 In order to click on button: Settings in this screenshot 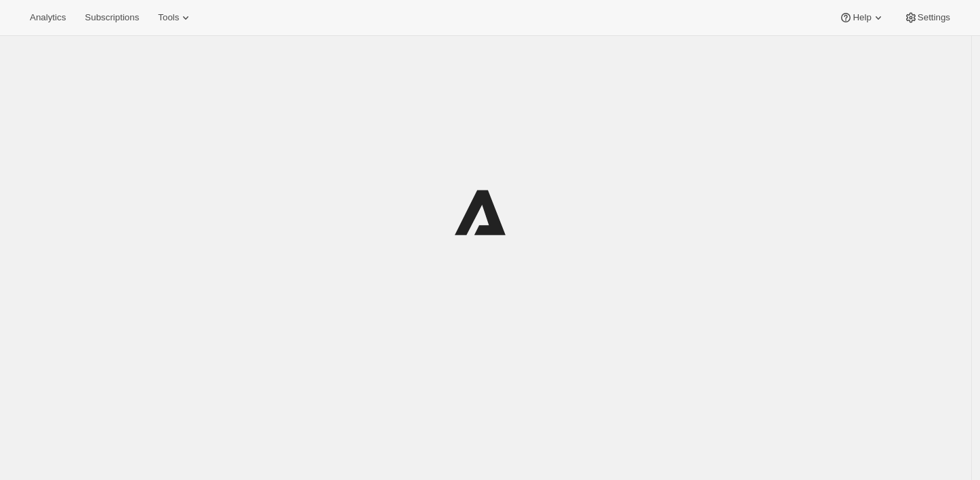, I will do `click(927, 18)`.